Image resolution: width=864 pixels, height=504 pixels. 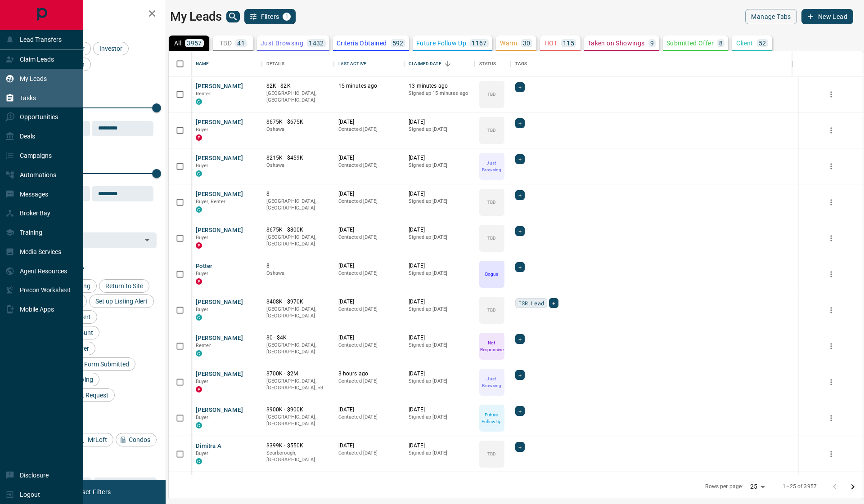 What do you see at coordinates (771, 16) in the screenshot?
I see `button: Manage Tabs` at bounding box center [771, 16].